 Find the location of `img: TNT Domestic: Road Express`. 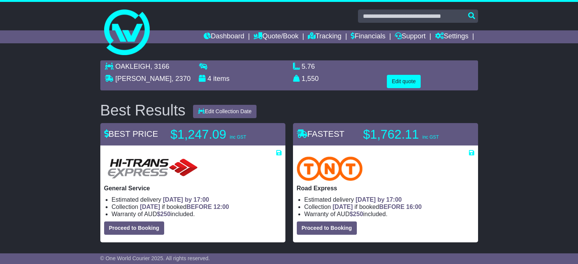

img: TNT Domestic: Road Express is located at coordinates (330, 169).